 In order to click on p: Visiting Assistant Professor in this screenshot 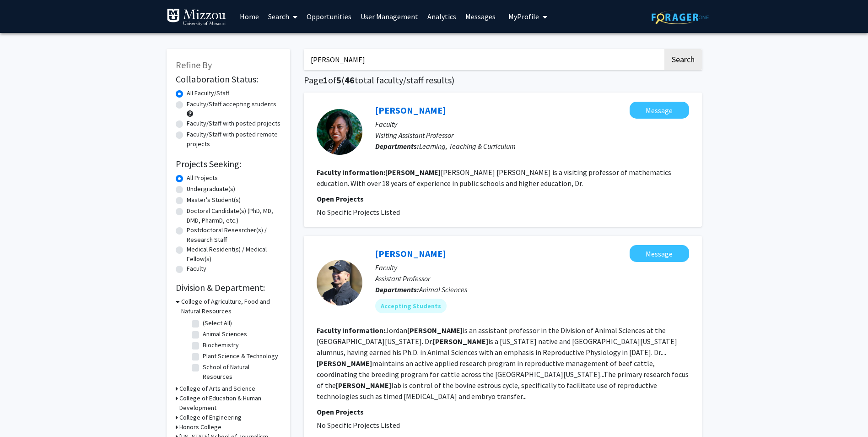, I will do `click(532, 135)`.